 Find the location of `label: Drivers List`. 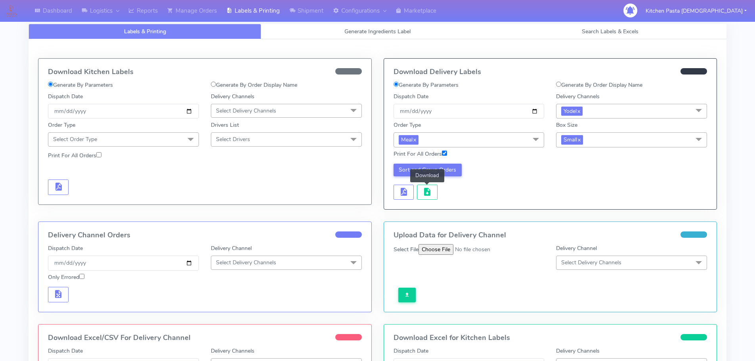

label: Drivers List is located at coordinates (225, 125).